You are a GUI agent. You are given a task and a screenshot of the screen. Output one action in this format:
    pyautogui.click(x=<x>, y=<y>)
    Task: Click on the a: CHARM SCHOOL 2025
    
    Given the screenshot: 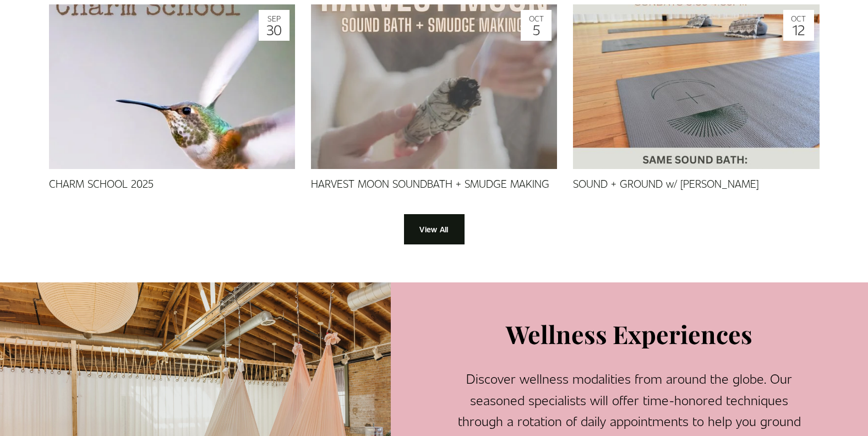 What is the action you would take?
    pyautogui.click(x=101, y=183)
    